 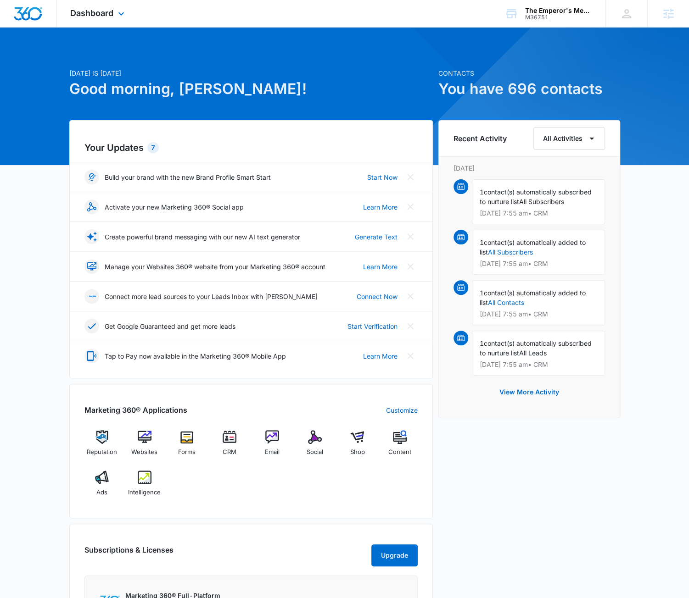 What do you see at coordinates (529, 392) in the screenshot?
I see `button: View More Activity` at bounding box center [529, 392].